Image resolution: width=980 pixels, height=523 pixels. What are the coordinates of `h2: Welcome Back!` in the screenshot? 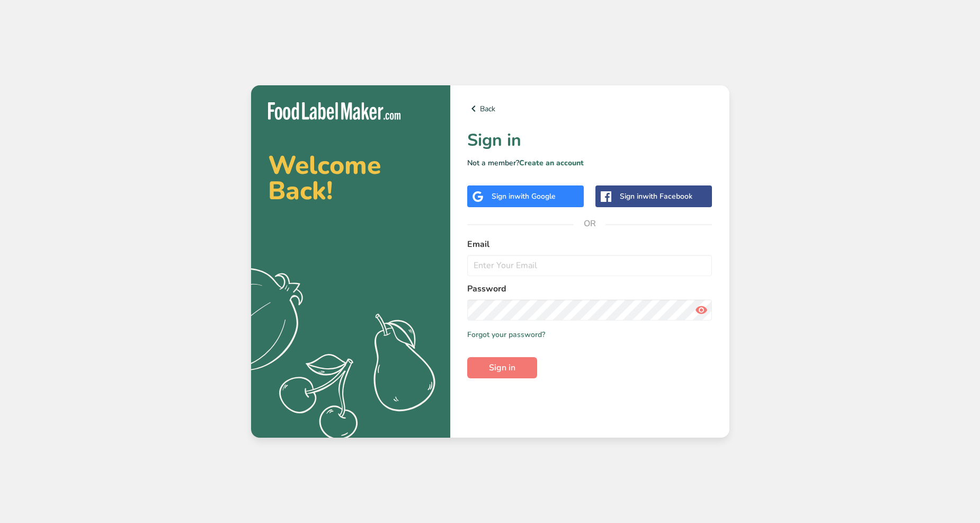 It's located at (351, 178).